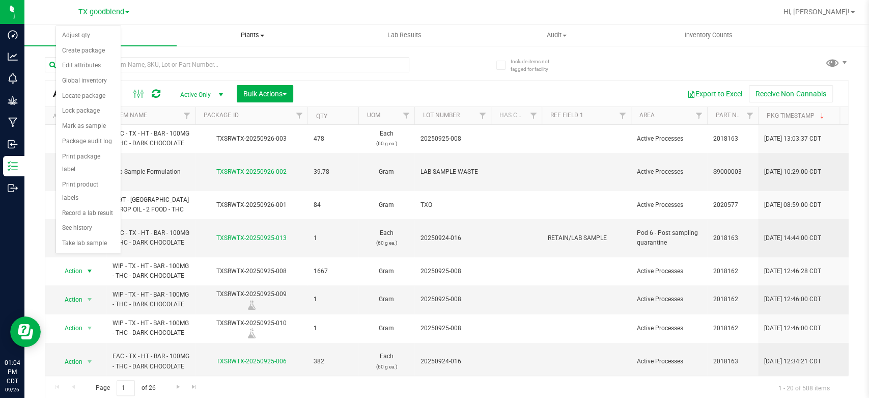 This screenshot has height=398, width=869. Describe the element at coordinates (556, 35) in the screenshot. I see `span: Audit` at that location.